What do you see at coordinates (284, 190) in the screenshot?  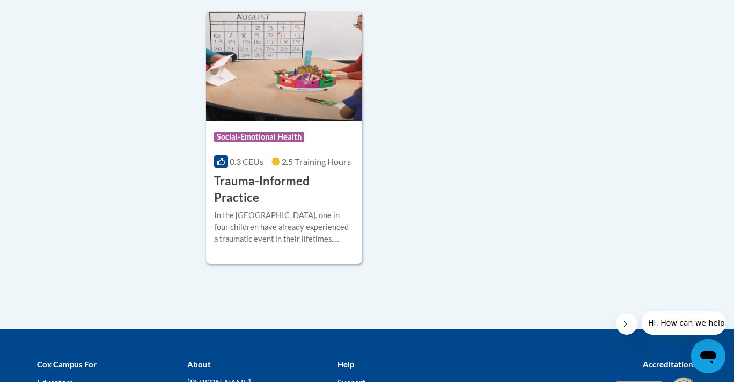 I see `h3: Trauma-Informed Practice` at bounding box center [284, 190].